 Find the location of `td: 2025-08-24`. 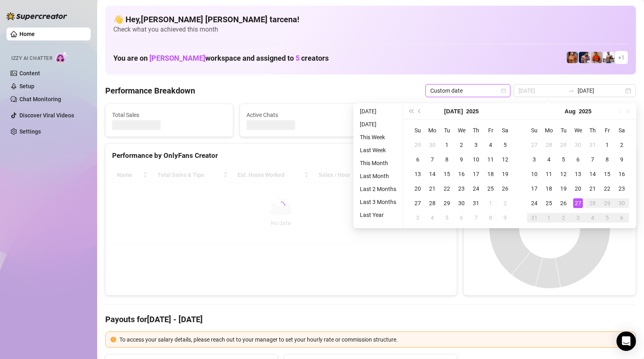

td: 2025-08-24 is located at coordinates (535, 203).